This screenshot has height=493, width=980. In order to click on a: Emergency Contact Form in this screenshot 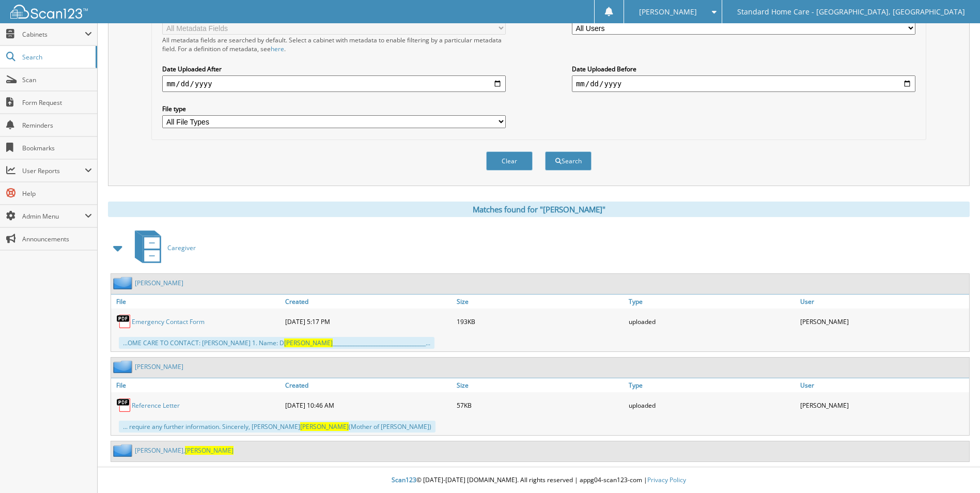, I will do `click(168, 321)`.